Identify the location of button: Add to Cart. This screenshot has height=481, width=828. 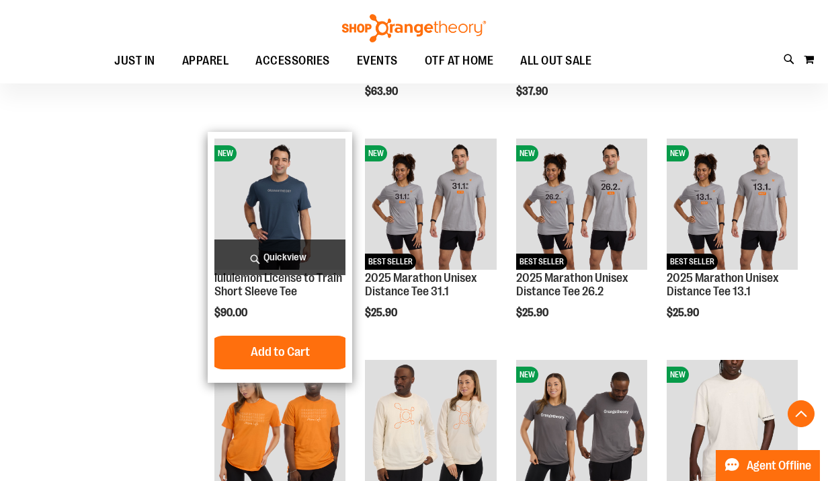
(280, 352).